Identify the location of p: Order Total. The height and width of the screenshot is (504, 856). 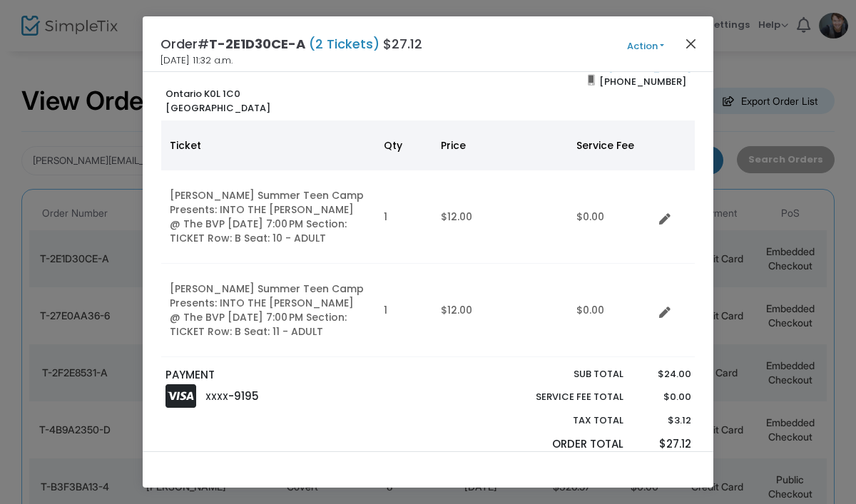
(563, 444).